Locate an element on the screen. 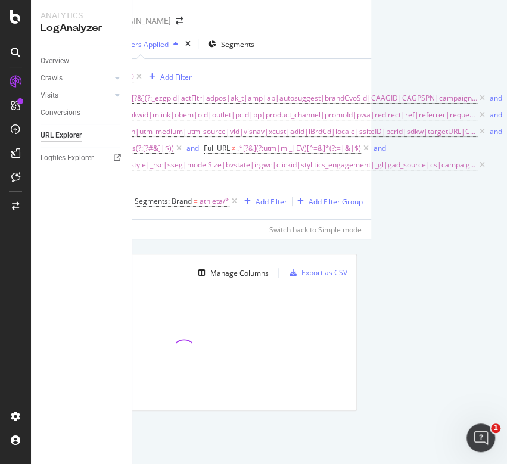 The image size is (507, 464). button: Manage Columns is located at coordinates (231, 273).